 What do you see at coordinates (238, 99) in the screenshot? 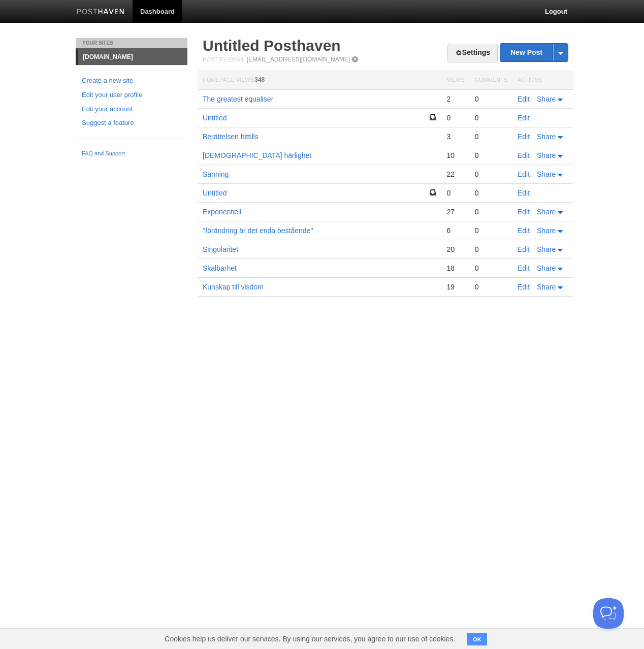
I see `a: The greatest equaliser` at bounding box center [238, 99].